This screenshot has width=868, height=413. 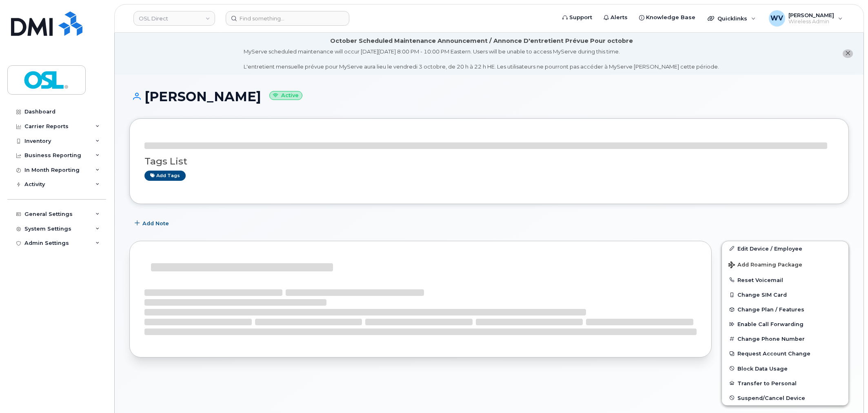 I want to click on button: Add Roaming Package, so click(x=786, y=264).